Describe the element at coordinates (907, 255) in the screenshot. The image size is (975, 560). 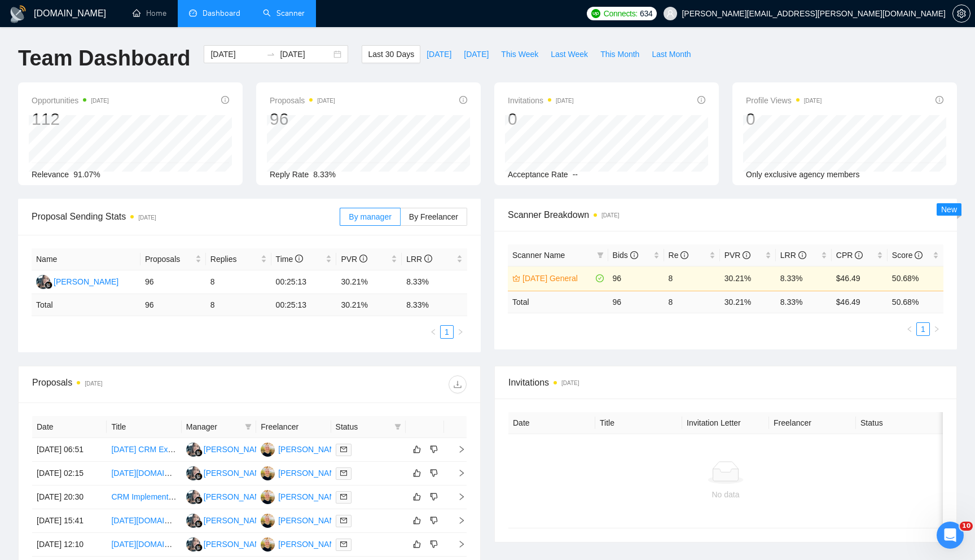
I see `span: Score` at that location.